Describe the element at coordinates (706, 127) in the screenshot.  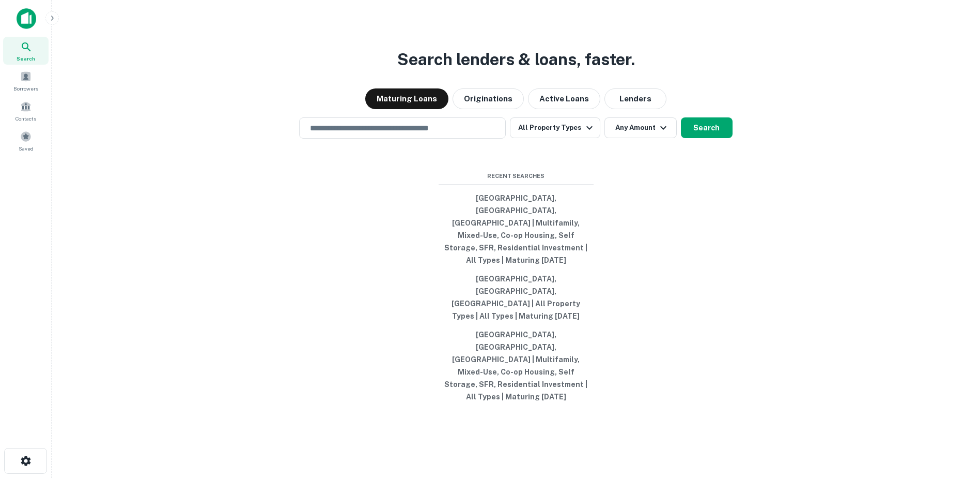
I see `button: Search` at that location.